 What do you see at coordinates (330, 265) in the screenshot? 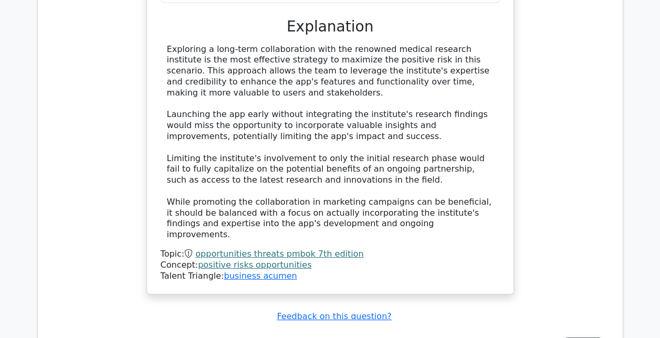
I see `div: Talent Triangle:` at bounding box center [330, 265].